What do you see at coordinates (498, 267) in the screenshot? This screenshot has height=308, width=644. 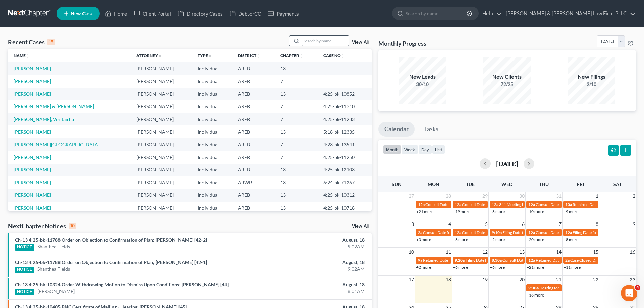 I see `a: +6 more` at bounding box center [498, 267].